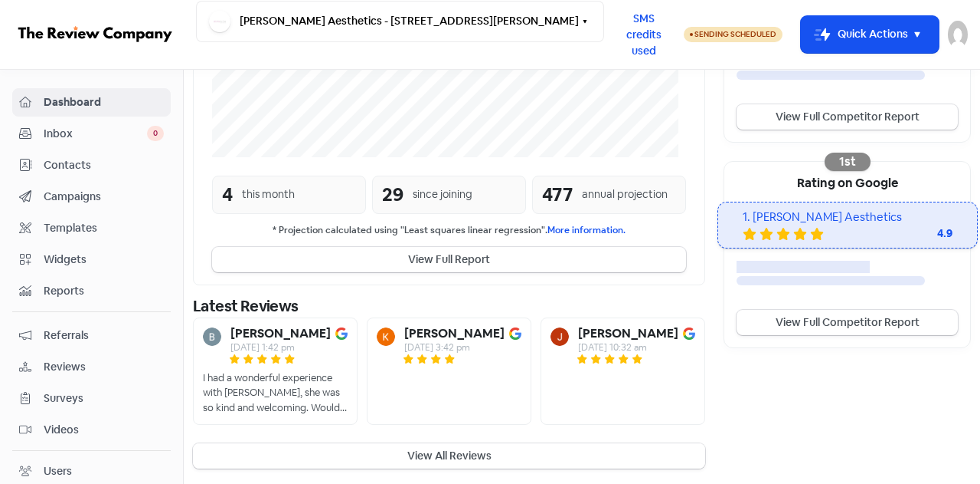 This screenshot has height=484, width=980. I want to click on span: Inbox, so click(95, 133).